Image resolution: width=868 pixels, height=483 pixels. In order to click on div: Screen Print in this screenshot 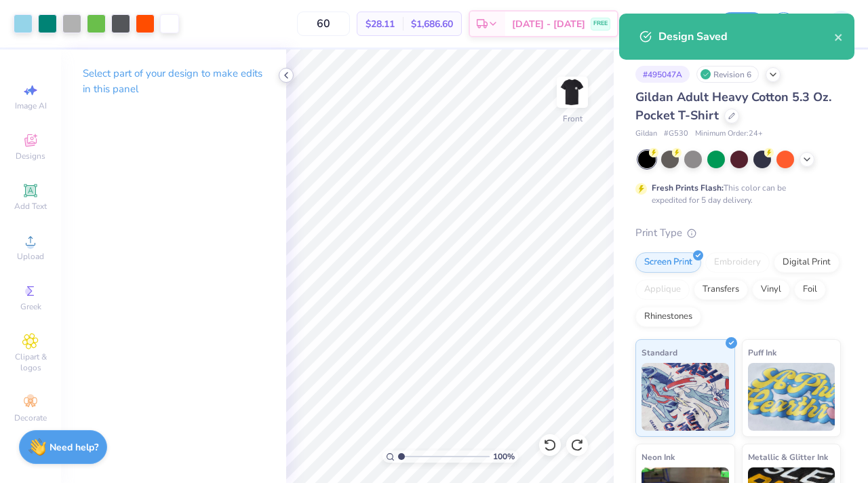, I will do `click(668, 262)`.